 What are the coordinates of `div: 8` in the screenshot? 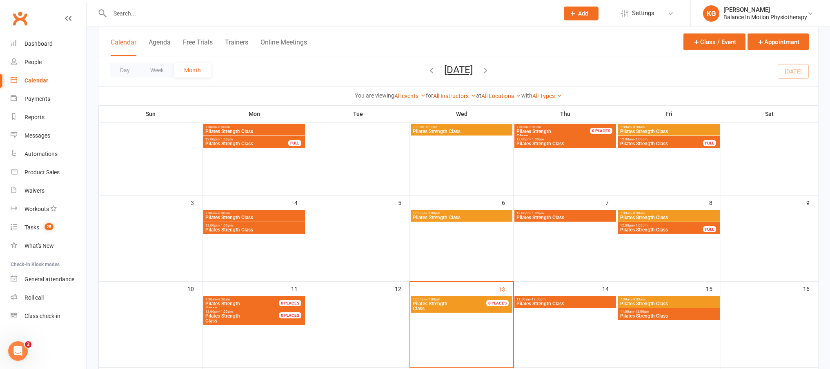 It's located at (714, 202).